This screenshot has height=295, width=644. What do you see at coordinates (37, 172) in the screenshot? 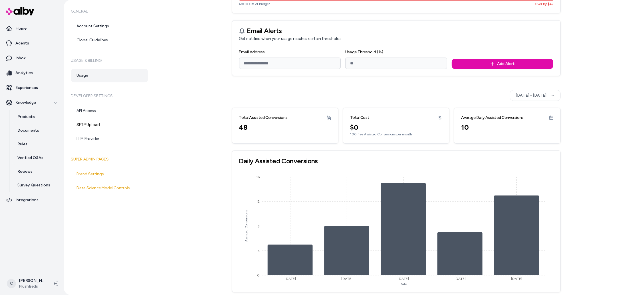
I see `a: Reviews` at bounding box center [37, 172].